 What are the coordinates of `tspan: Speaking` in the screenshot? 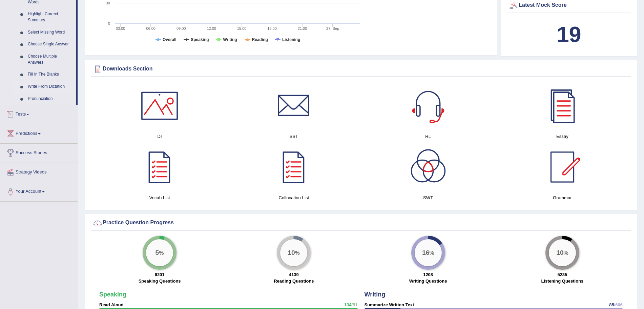 It's located at (200, 40).